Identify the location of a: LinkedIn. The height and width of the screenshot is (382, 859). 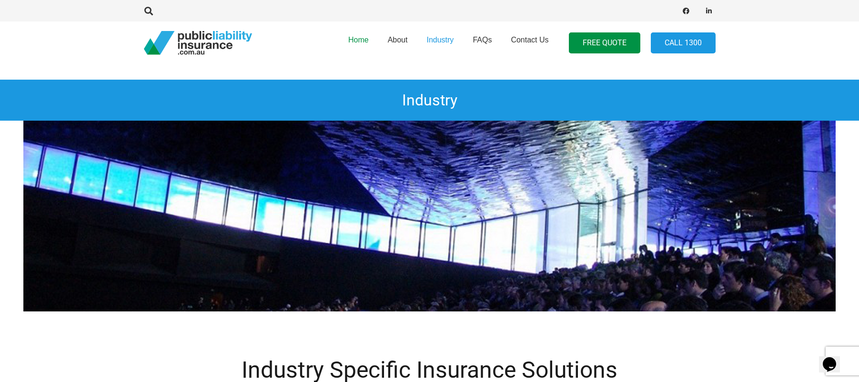
(709, 11).